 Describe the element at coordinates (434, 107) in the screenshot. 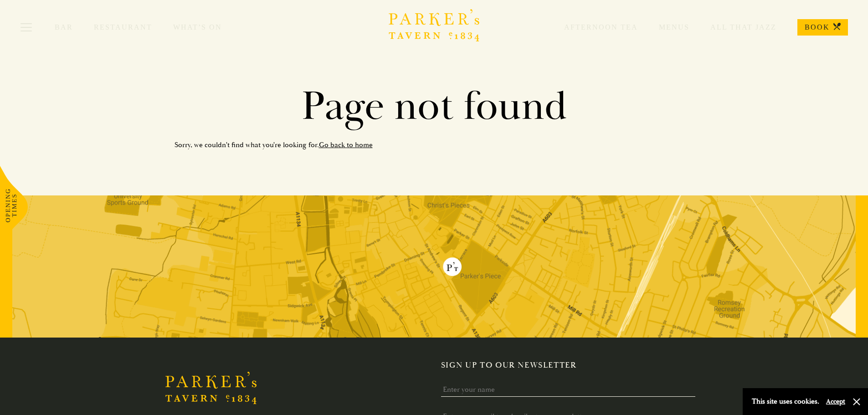

I see `h1: Page not found` at that location.